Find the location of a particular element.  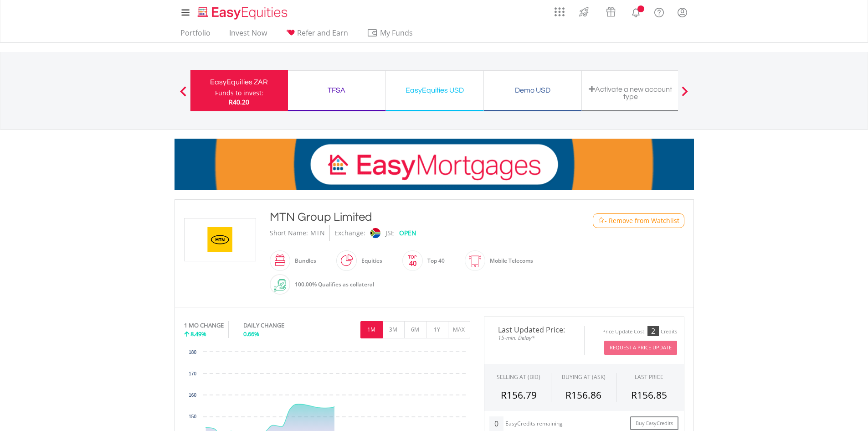

text: 170 is located at coordinates (193, 374).